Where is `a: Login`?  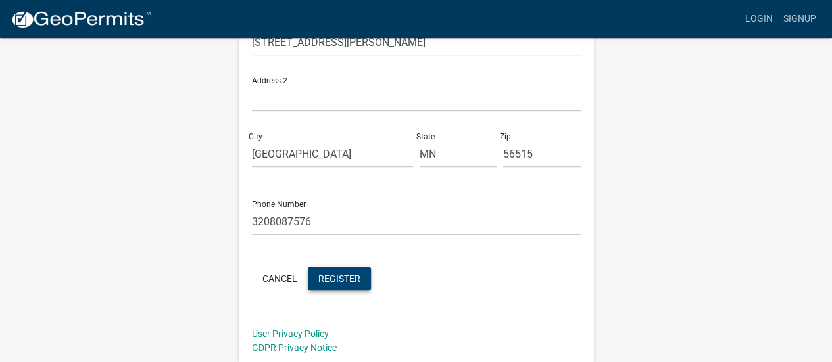
a: Login is located at coordinates (759, 19).